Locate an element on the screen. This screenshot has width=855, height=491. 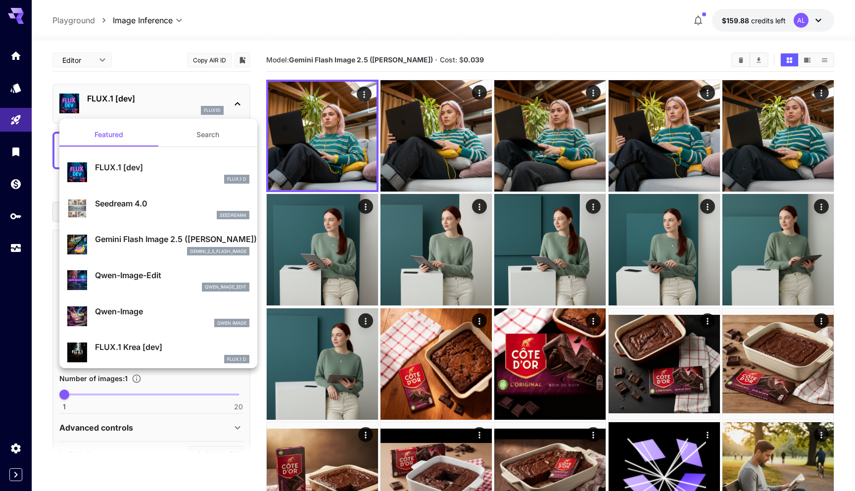
p: Qwen-Image is located at coordinates (172, 311).